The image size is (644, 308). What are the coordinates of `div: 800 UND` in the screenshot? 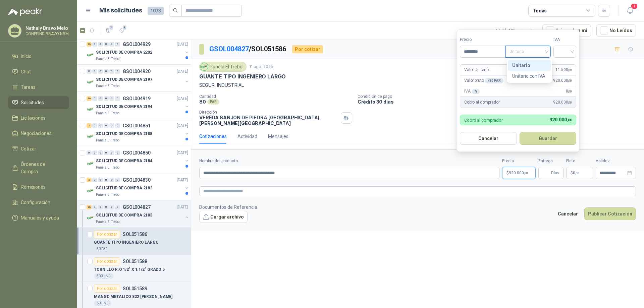 It's located at (103, 277).